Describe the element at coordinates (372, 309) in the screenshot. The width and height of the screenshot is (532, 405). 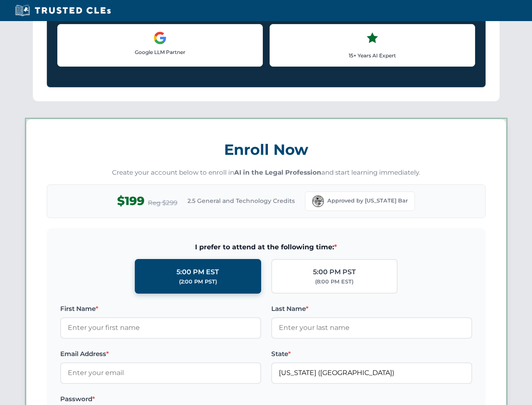
I see `label: Last Name` at that location.